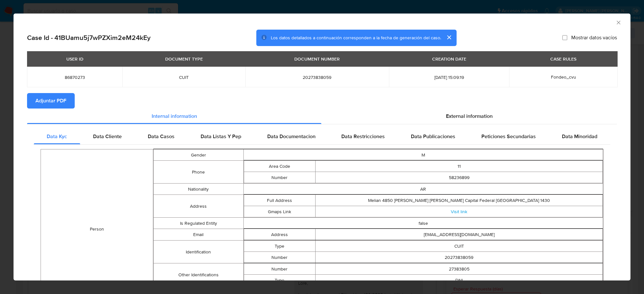 Image resolution: width=644 pixels, height=294 pixels. Describe the element at coordinates (618, 22) in the screenshot. I see `button: Cerrar ventana` at that location.